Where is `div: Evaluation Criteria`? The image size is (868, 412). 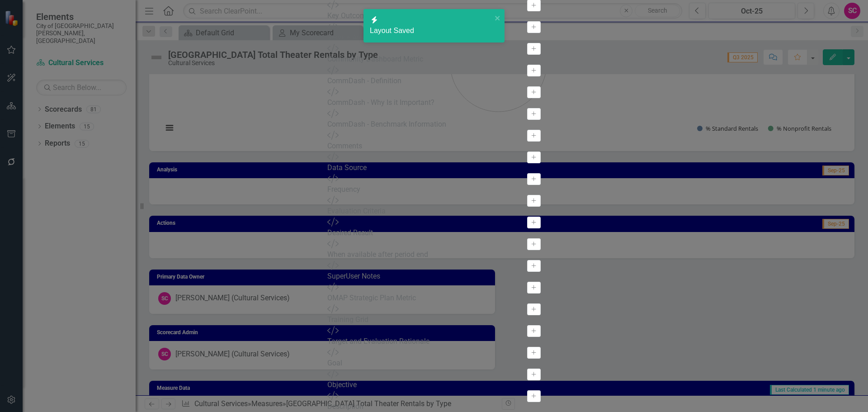 div: Evaluation Criteria is located at coordinates (434, 211).